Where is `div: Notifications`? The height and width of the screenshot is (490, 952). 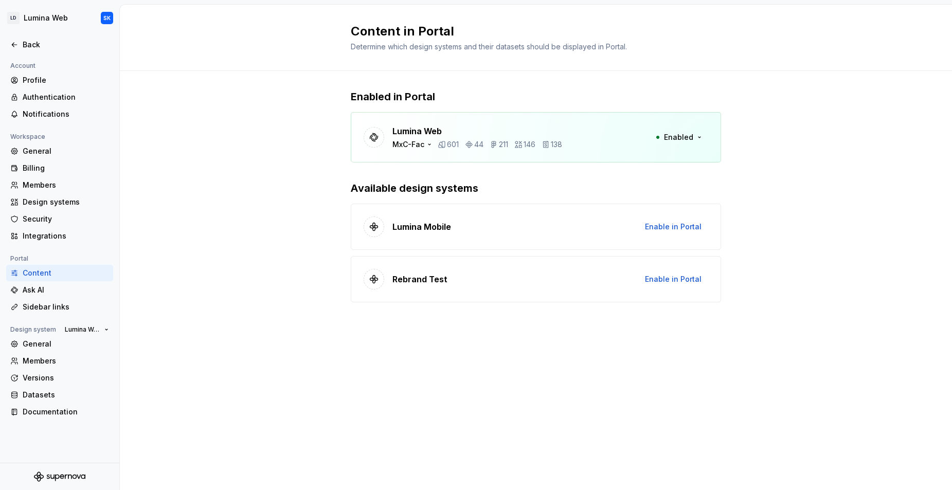 div: Notifications is located at coordinates (66, 114).